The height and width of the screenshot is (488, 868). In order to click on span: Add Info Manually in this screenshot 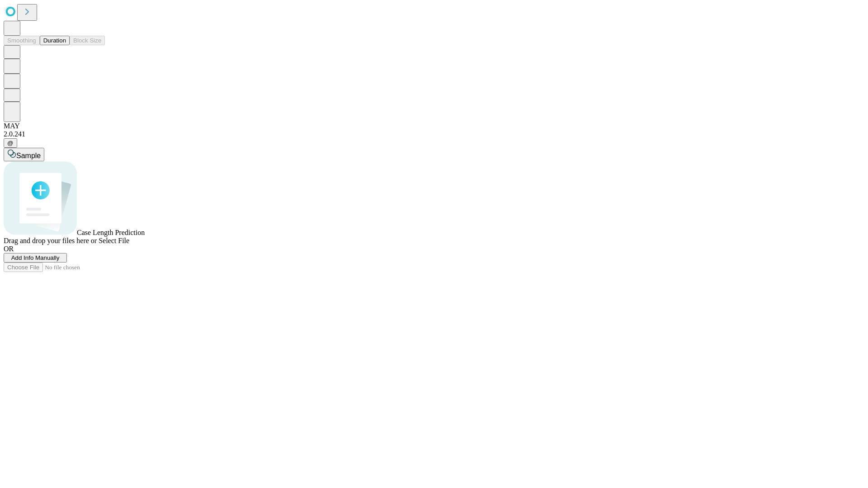, I will do `click(35, 258)`.